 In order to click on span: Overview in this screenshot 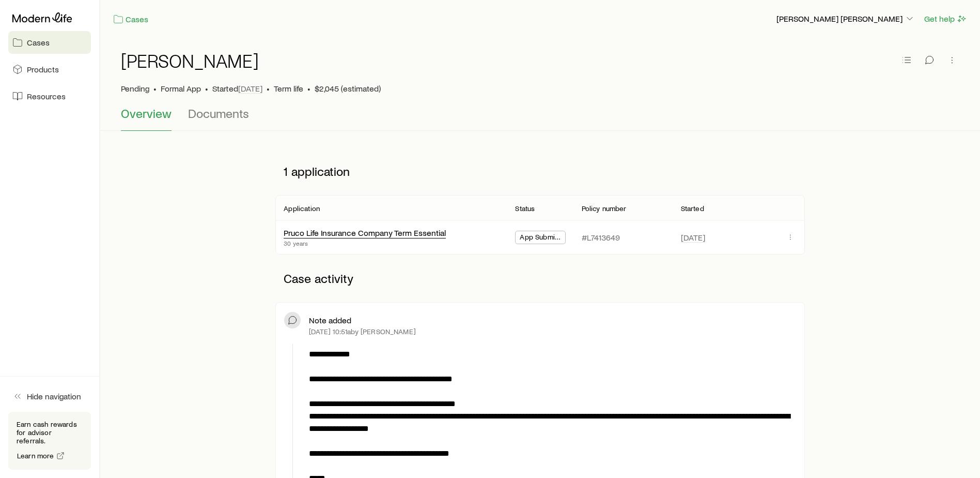, I will do `click(146, 113)`.